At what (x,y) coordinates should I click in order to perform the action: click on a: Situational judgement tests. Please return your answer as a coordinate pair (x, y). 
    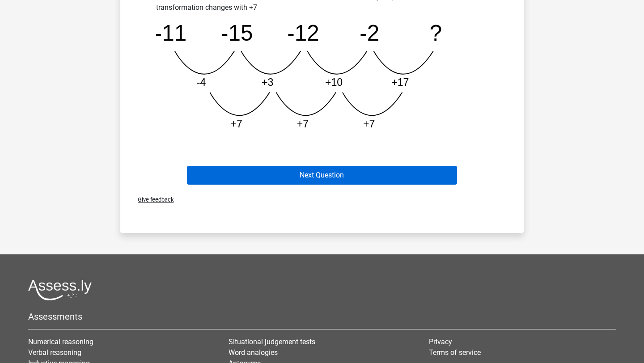
    Looking at the image, I should click on (272, 341).